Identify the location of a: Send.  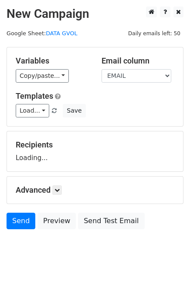
(21, 221).